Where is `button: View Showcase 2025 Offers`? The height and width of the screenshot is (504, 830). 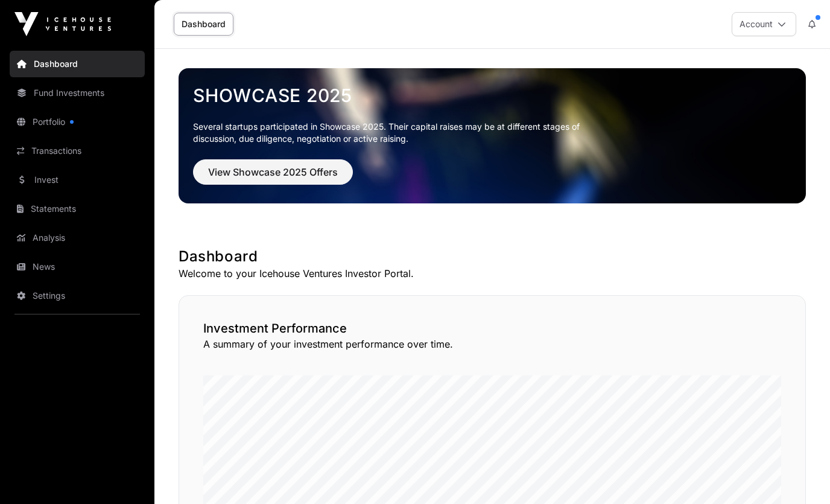
button: View Showcase 2025 Offers is located at coordinates (273, 172).